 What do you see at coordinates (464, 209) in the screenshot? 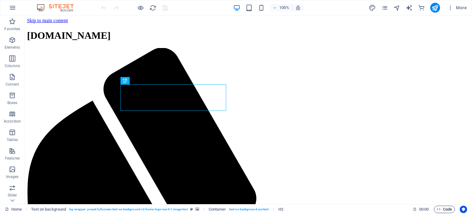
I see `button: Usercentrics` at bounding box center [464, 209].